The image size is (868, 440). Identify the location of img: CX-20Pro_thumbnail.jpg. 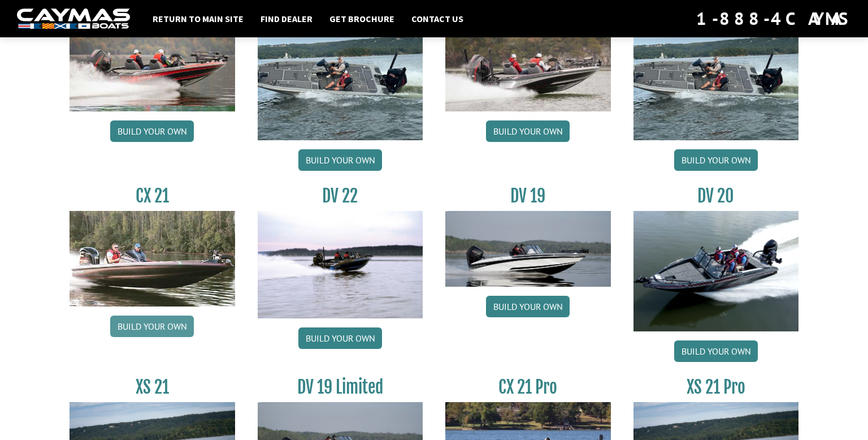
(528, 64).